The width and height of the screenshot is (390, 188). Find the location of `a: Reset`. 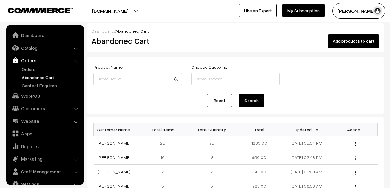

a: Reset is located at coordinates (220, 100).